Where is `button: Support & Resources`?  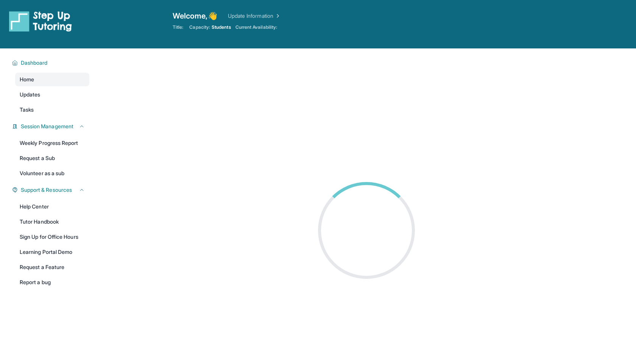 button: Support & Resources is located at coordinates (51, 190).